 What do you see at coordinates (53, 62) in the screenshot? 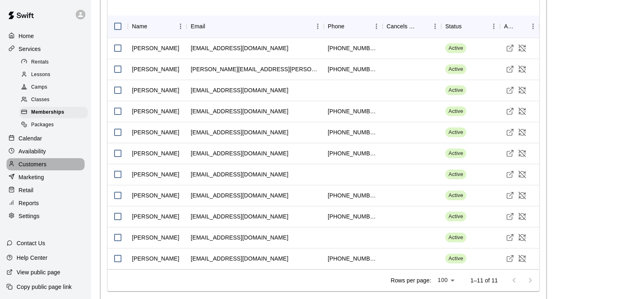
I see `div: Rentals` at bounding box center [53, 62].